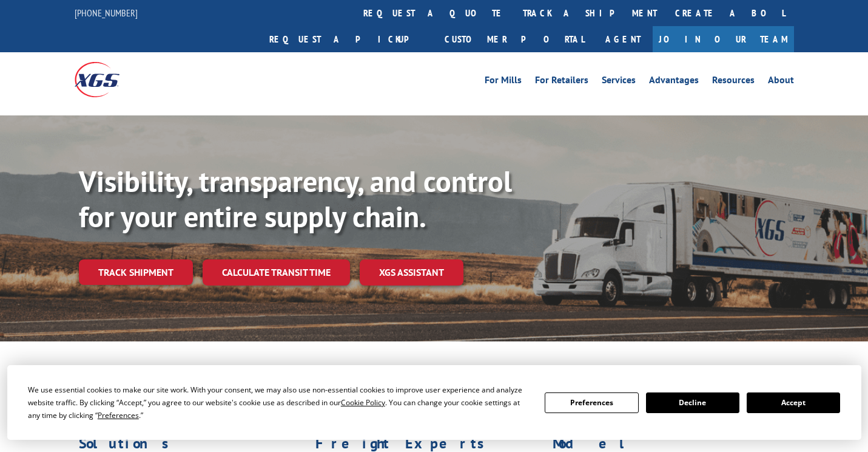  What do you see at coordinates (279, 401) in the screenshot?
I see `div: We use essential cookies to make our site work. With your consent, we may also use non-essential ...` at bounding box center [279, 401].